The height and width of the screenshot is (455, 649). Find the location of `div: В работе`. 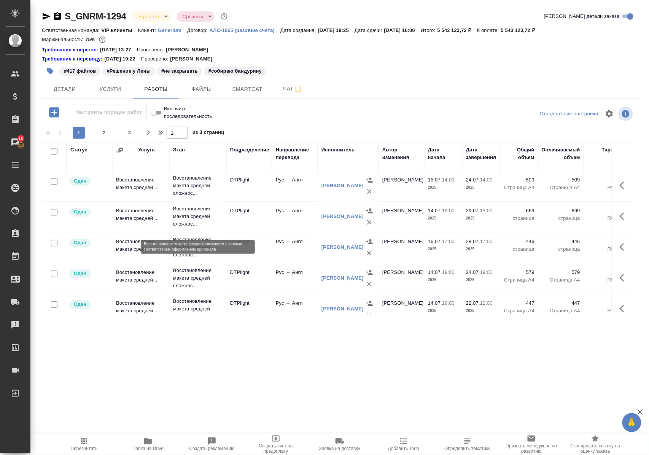

div: В работе is located at coordinates (195, 16).